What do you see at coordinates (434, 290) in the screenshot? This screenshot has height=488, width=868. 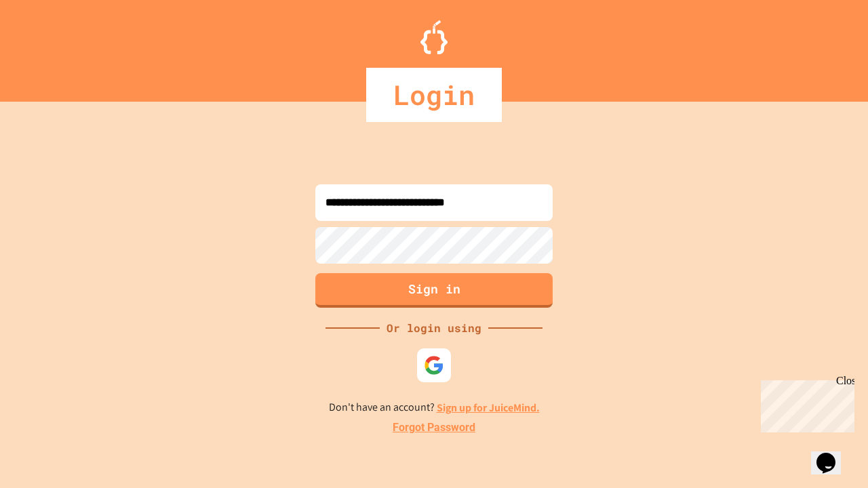 I see `button: Sign in` at bounding box center [434, 290].